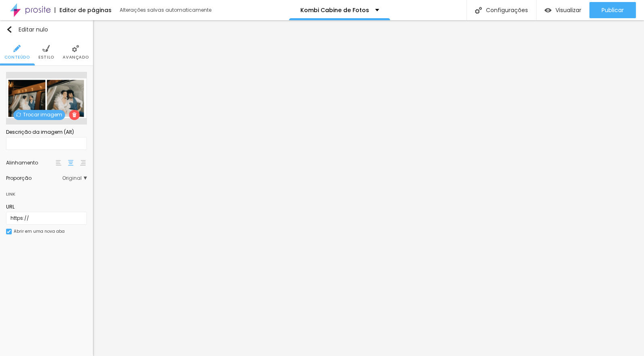 The image size is (644, 356). I want to click on font: Estilo, so click(46, 57).